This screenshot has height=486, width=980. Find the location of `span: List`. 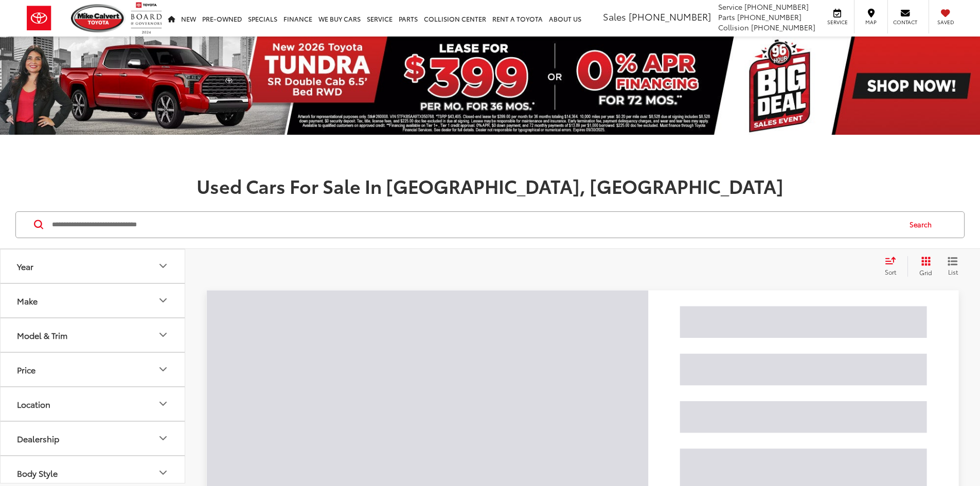

span: List is located at coordinates (952, 271).